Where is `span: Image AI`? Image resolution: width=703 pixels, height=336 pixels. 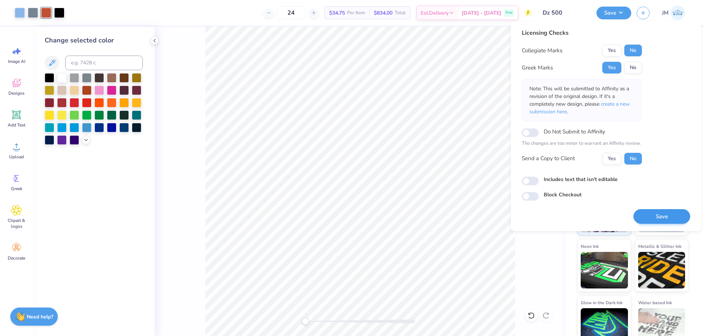
span: Image AI is located at coordinates (16, 61).